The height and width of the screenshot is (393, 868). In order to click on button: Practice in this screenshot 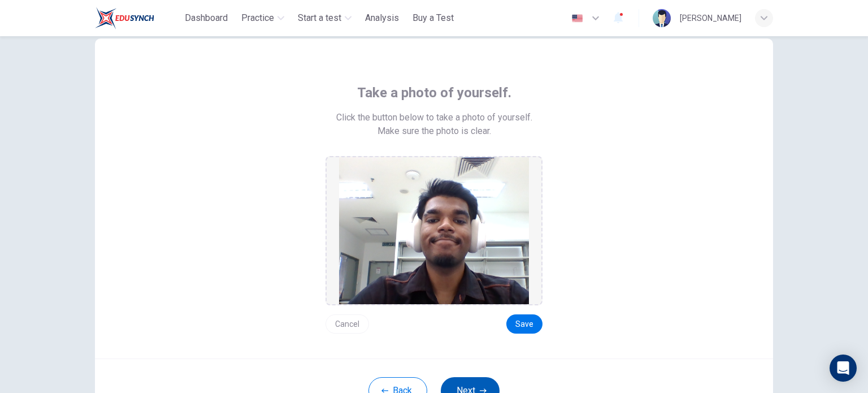, I will do `click(263, 18)`.